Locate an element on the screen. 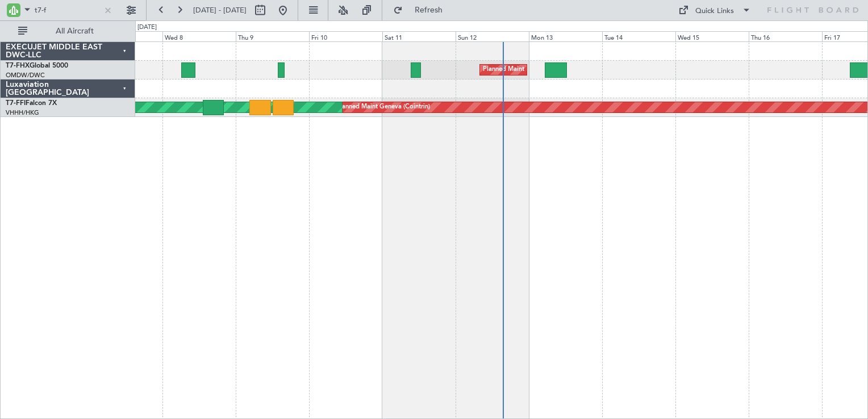 This screenshot has height=419, width=868. div: Thu 16 is located at coordinates (785, 36).